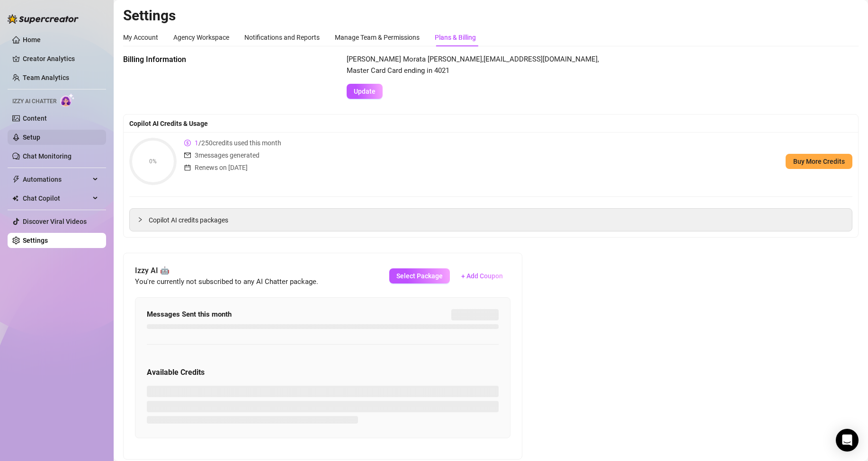 This screenshot has height=461, width=868. I want to click on span: Izzy AI Chatter, so click(34, 101).